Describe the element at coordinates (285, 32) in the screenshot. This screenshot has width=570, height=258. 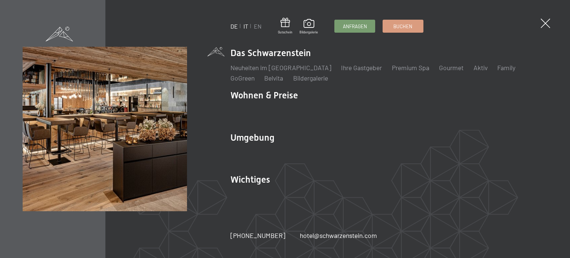
I see `span: Gutschein` at that location.